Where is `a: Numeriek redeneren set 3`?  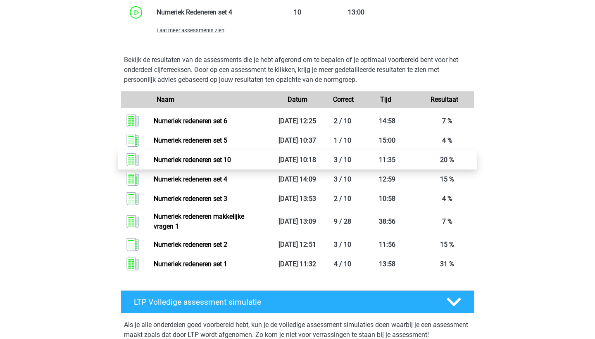 a: Numeriek redeneren set 3 is located at coordinates (191, 198).